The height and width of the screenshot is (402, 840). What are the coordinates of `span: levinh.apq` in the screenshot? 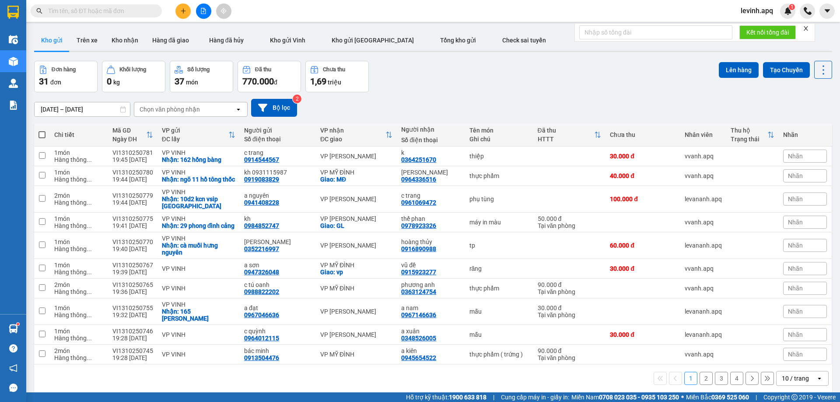 It's located at (757, 11).